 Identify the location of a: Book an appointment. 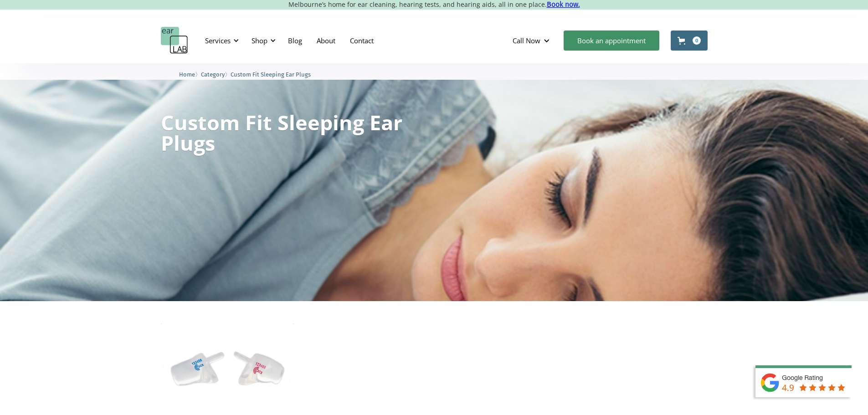
(612, 41).